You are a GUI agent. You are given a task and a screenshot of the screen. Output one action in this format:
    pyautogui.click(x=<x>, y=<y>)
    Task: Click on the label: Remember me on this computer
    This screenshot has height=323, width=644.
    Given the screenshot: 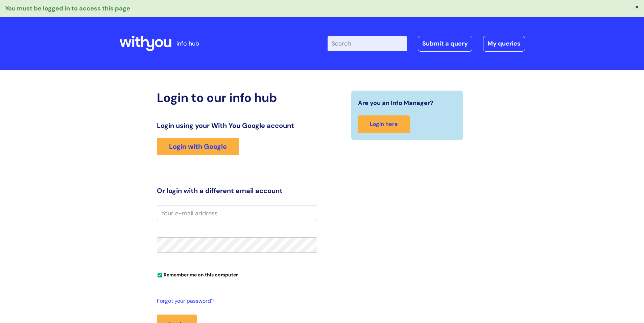 What is the action you would take?
    pyautogui.click(x=197, y=275)
    